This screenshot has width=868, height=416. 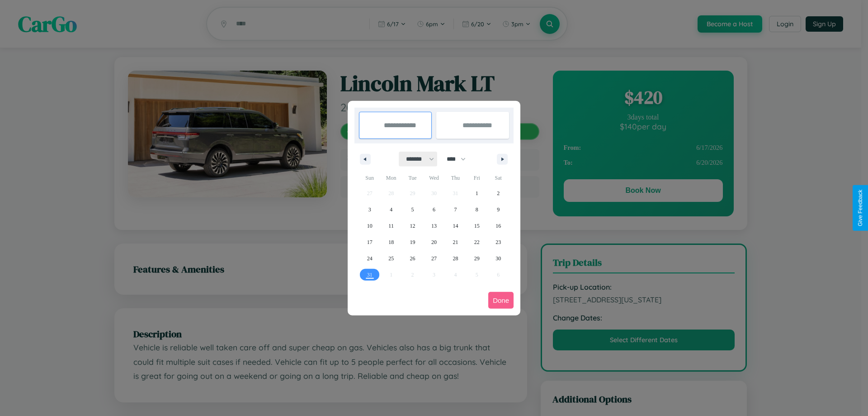 I want to click on span: 5, so click(x=413, y=210).